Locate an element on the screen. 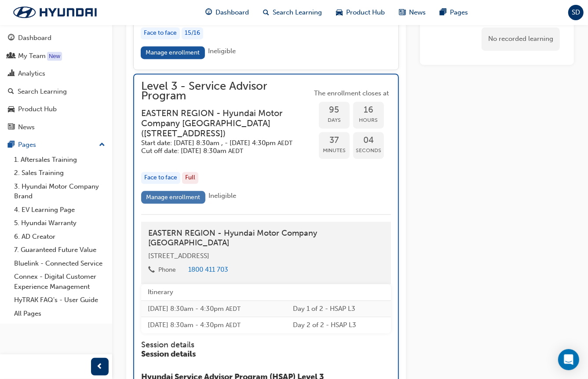  a: HyTRAK FAQ's - User Guide is located at coordinates (60, 300).